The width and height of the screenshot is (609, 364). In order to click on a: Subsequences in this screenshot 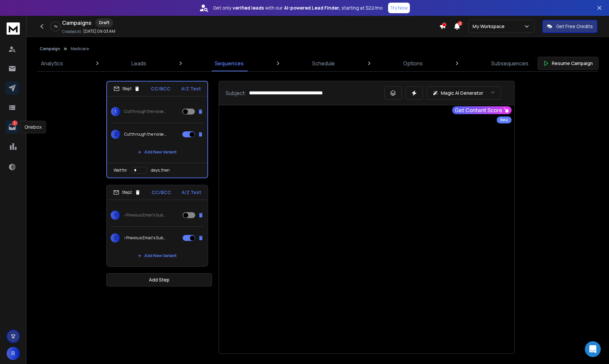, I will do `click(510, 64)`.